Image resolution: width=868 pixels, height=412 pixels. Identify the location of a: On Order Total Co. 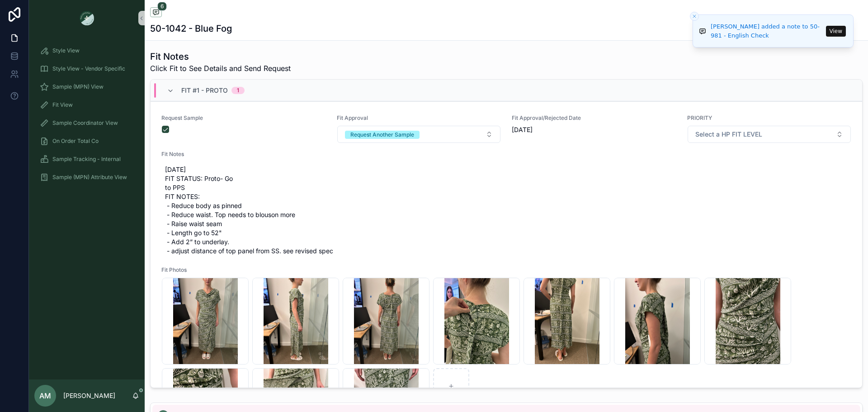
(87, 141).